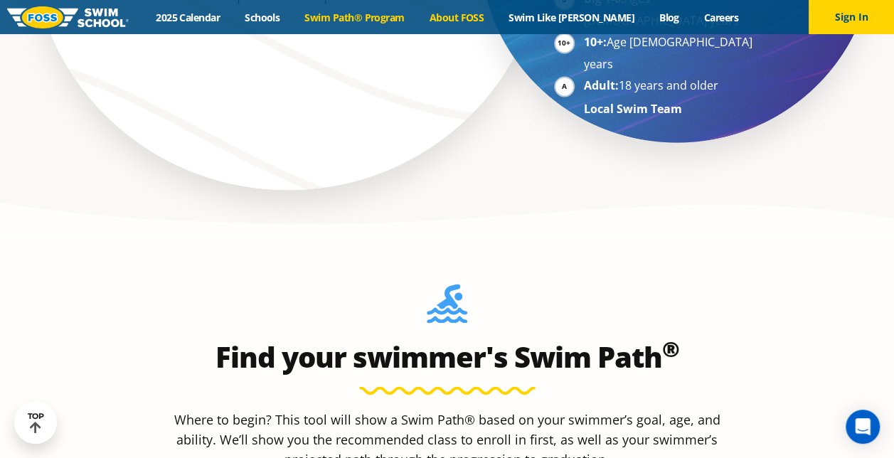 The height and width of the screenshot is (458, 894). Describe the element at coordinates (447, 308) in the screenshot. I see `img: Foss-Location-Swimming-Pool-Person.svg` at that location.